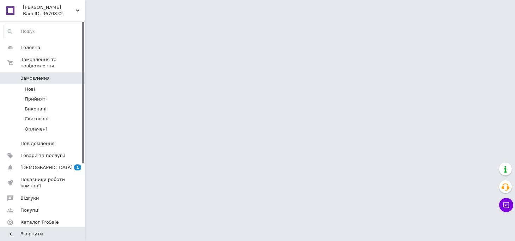 Image resolution: width=515 pixels, height=241 pixels. I want to click on span: Каталог ProSale, so click(40, 222).